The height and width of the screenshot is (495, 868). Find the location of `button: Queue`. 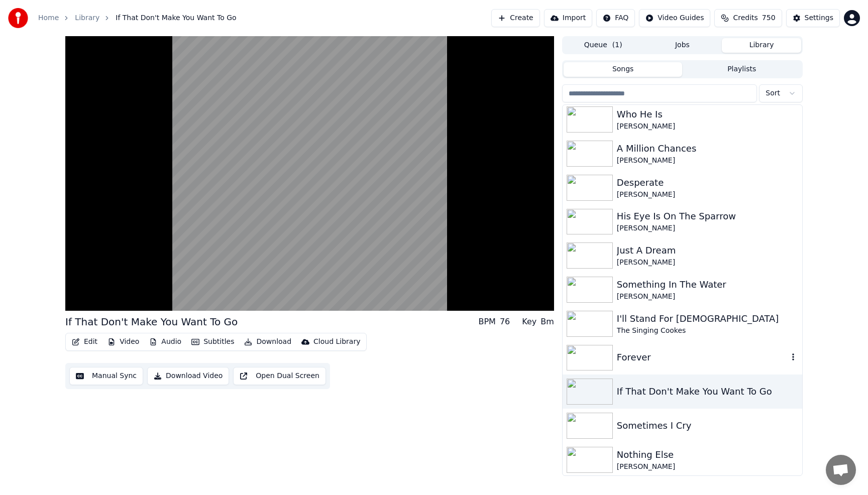

button: Queue is located at coordinates (603, 45).